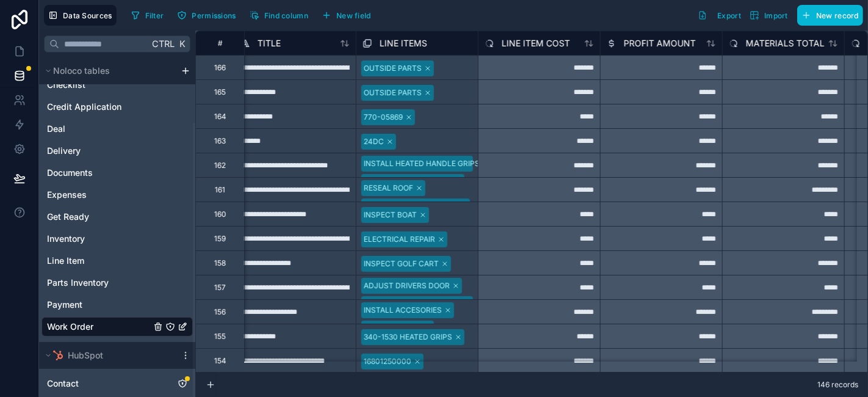 The width and height of the screenshot is (868, 397). I want to click on button: Import, so click(769, 15).